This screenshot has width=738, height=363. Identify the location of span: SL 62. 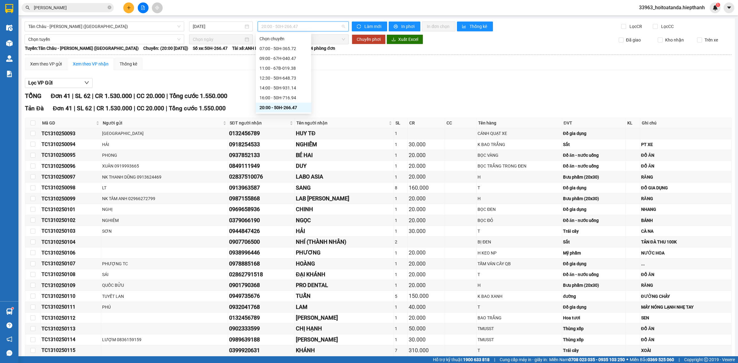
(84, 108).